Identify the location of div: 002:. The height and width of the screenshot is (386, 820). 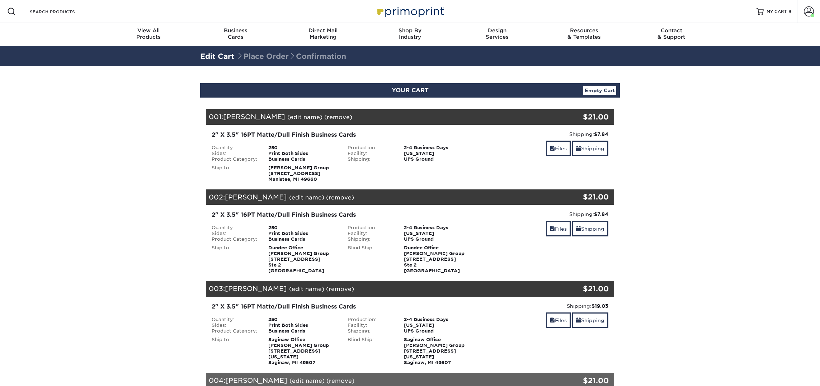
(376, 197).